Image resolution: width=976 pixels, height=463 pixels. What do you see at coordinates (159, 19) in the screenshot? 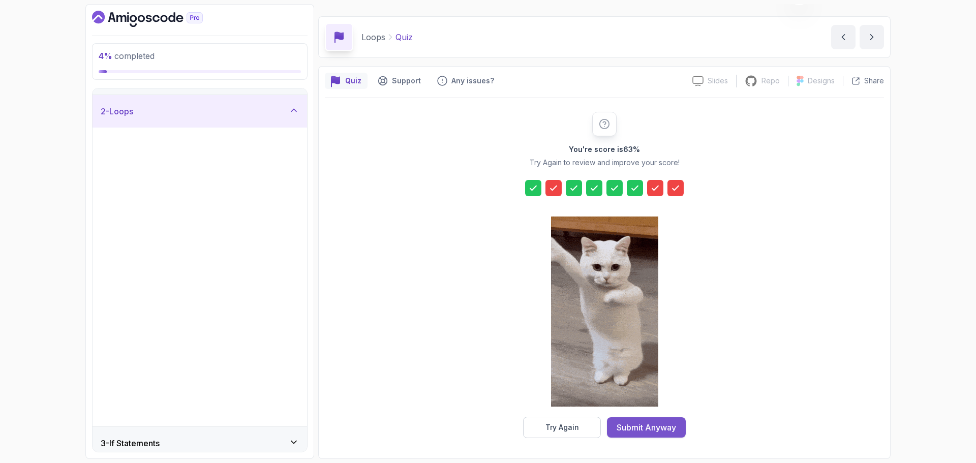
I see `a: Dashboard` at bounding box center [159, 19].